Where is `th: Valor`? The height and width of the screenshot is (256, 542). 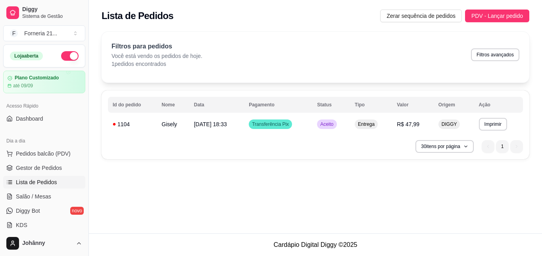
th: Valor is located at coordinates (413, 105).